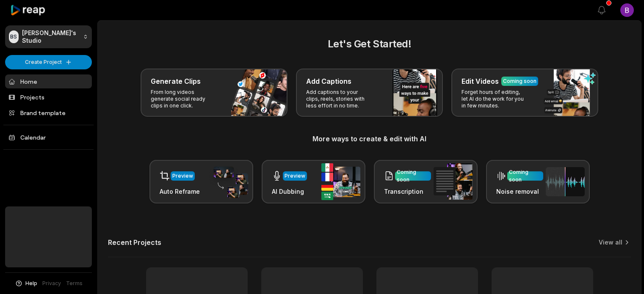 The image size is (644, 294). What do you see at coordinates (48, 137) in the screenshot?
I see `a: Calendar` at bounding box center [48, 137].